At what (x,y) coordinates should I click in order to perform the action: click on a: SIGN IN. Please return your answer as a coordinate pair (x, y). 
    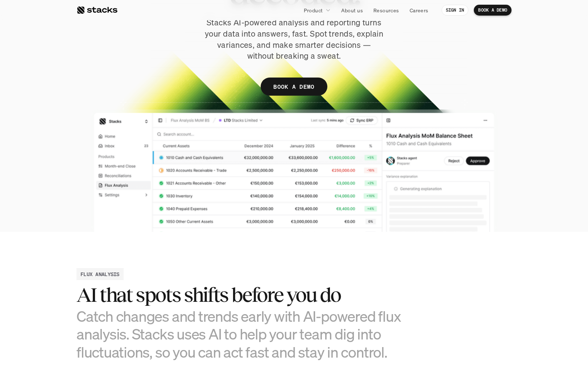
    Looking at the image, I should click on (455, 10).